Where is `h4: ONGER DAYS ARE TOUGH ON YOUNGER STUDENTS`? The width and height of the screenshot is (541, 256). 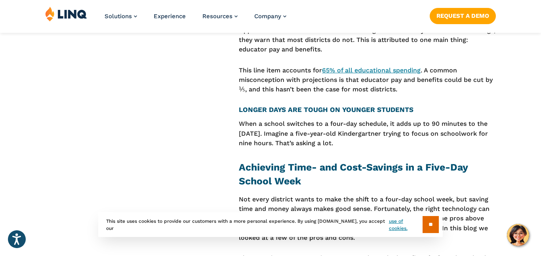
h4: ONGER DAYS ARE TOUGH ON YOUNGER STUDENTS is located at coordinates (367, 110).